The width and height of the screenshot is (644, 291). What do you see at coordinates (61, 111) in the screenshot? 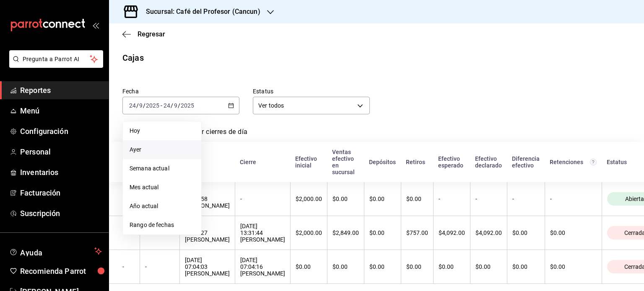
I see `span: Menú` at bounding box center [61, 111].